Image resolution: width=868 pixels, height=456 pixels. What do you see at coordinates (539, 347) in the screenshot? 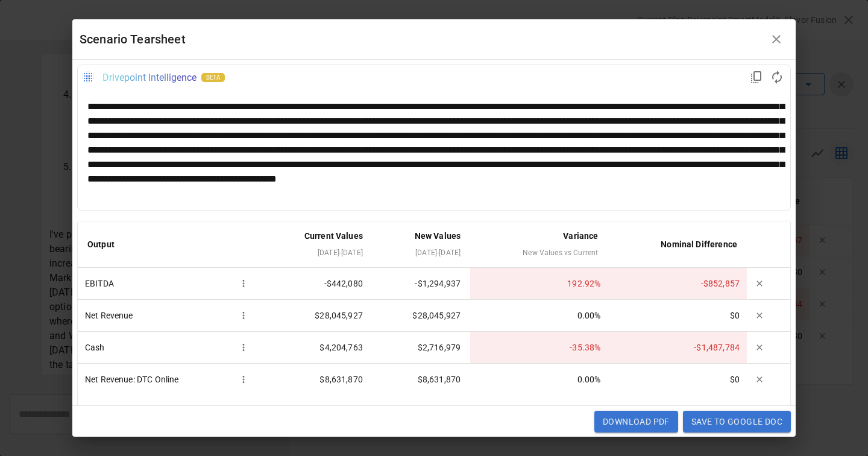
I see `td: -35.38 %` at bounding box center [539, 347].